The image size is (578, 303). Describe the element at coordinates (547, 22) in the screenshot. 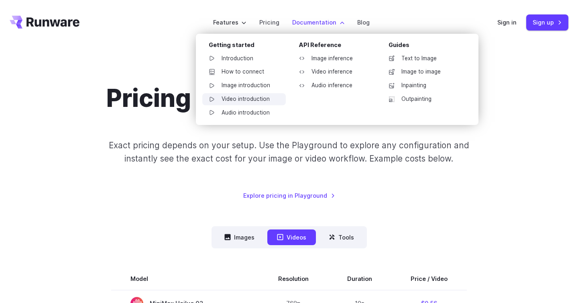

I see `a: Sign up` at that location.